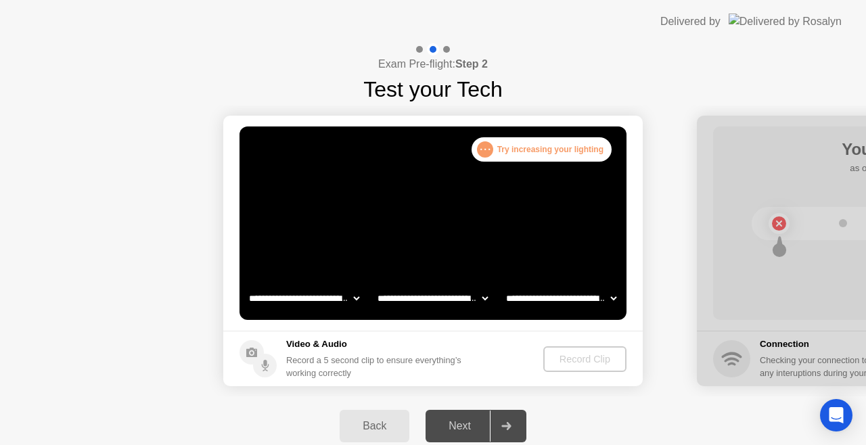 The width and height of the screenshot is (866, 445). I want to click on h4: Exam Pre-flight:, so click(433, 64).